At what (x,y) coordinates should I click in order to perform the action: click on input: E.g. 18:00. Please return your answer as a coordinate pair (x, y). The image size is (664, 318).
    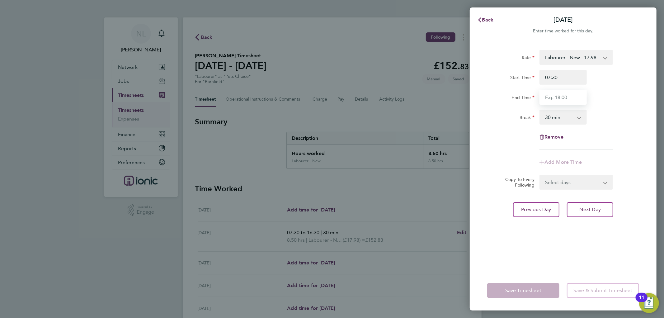
    Looking at the image, I should click on (563, 97).